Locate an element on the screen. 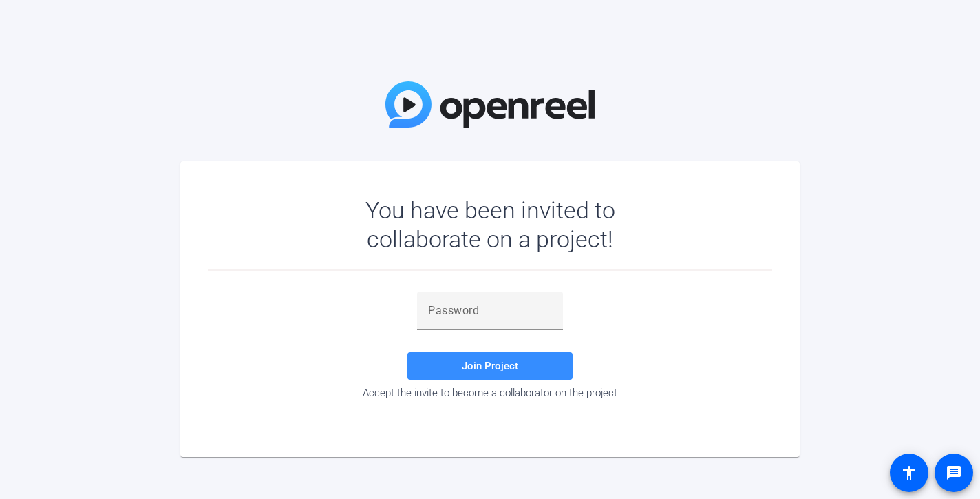 The height and width of the screenshot is (499, 980). button: Join Project is located at coordinates (490, 366).